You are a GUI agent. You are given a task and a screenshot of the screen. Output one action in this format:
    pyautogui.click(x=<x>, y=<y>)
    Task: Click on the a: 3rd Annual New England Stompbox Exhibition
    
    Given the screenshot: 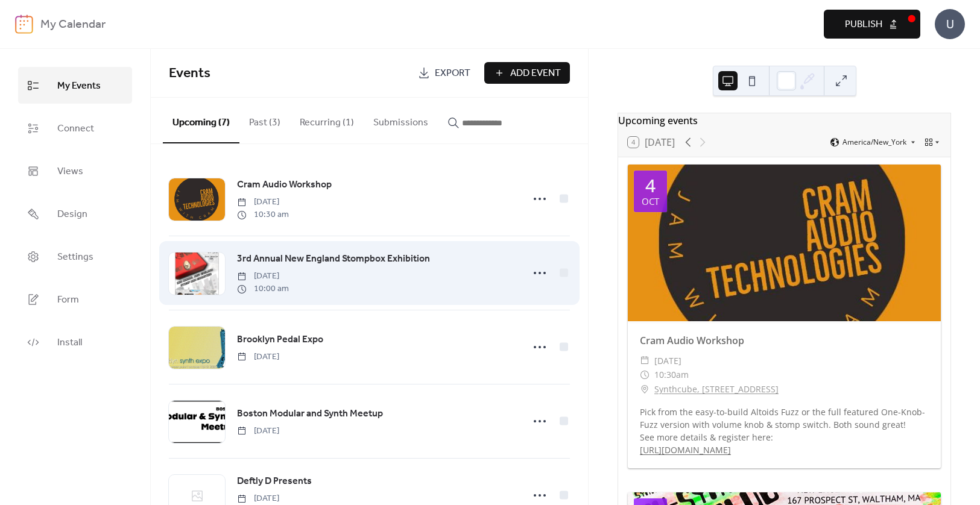 What is the action you would take?
    pyautogui.click(x=333, y=259)
    